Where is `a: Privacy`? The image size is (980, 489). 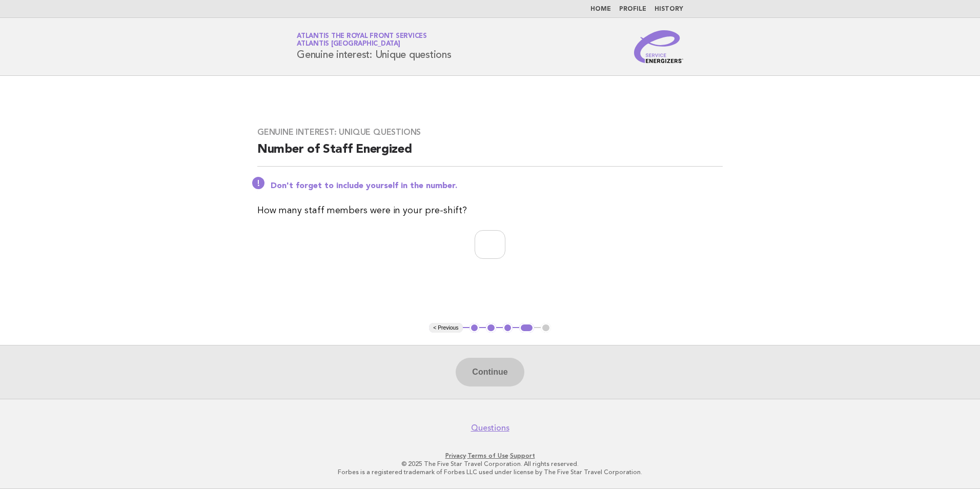 a: Privacy is located at coordinates (456, 456).